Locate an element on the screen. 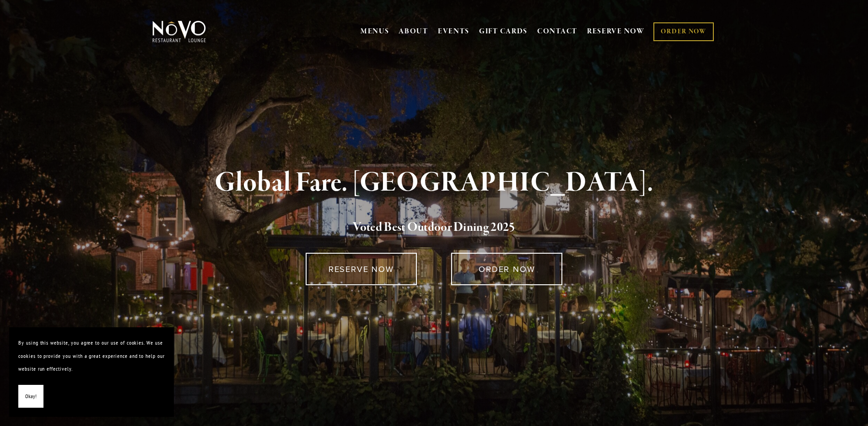  a: MENUS is located at coordinates (375, 32).